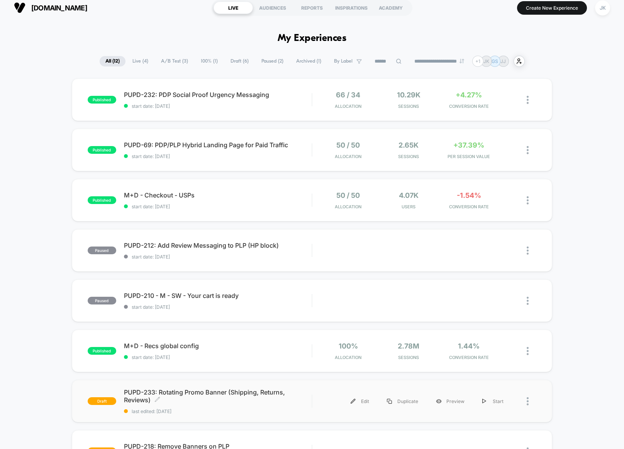 The height and width of the screenshot is (449, 624). I want to click on span: Archived ( 1 ), so click(309, 61).